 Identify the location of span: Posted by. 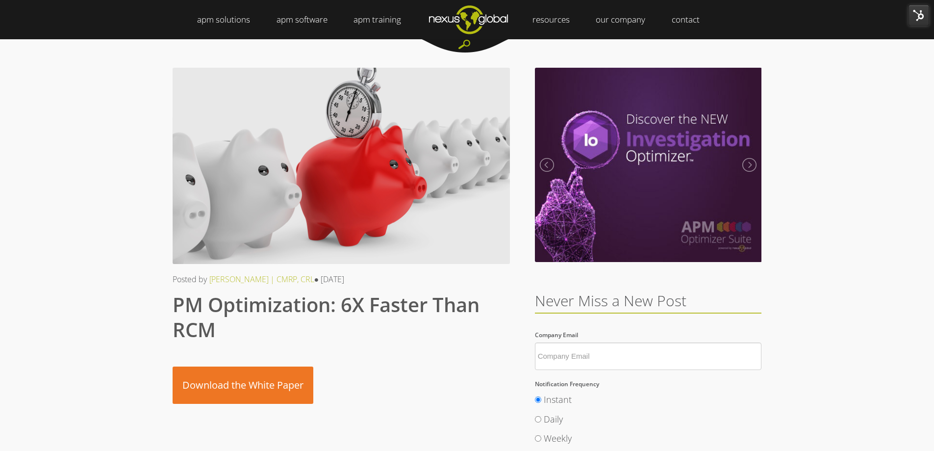
(190, 279).